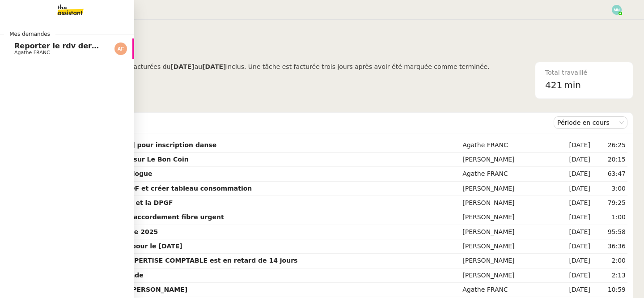  I want to click on span: Mes demandes, so click(30, 34).